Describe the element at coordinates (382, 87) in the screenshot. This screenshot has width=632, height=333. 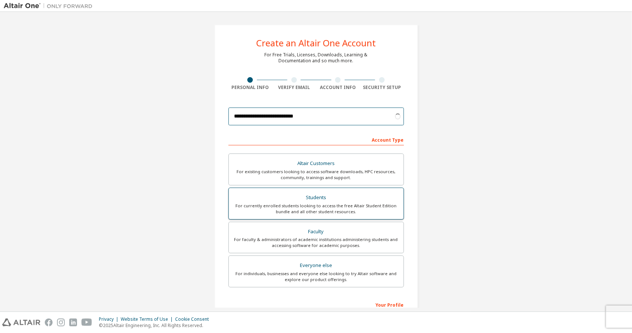
I see `div: Security Setup` at that location.